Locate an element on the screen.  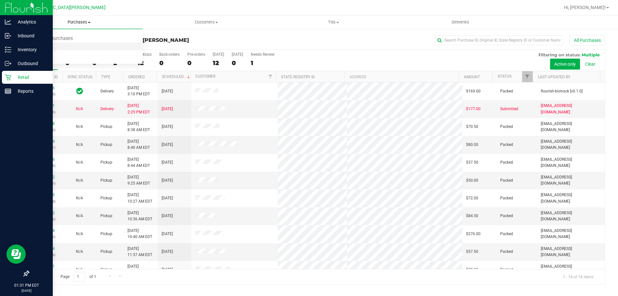
a: Sync Status is located at coordinates (80, 77).